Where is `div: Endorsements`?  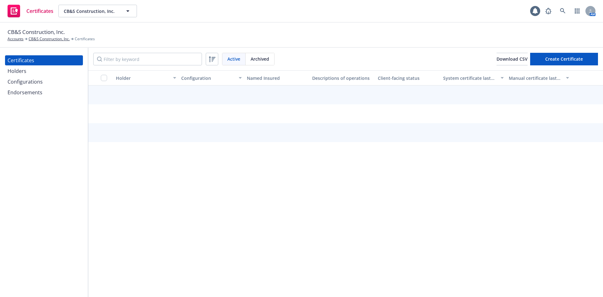
div: Endorsements is located at coordinates (25, 92).